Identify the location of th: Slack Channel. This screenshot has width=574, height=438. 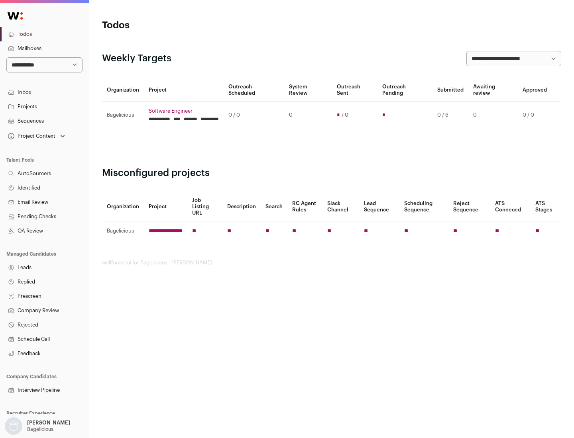
(341, 207).